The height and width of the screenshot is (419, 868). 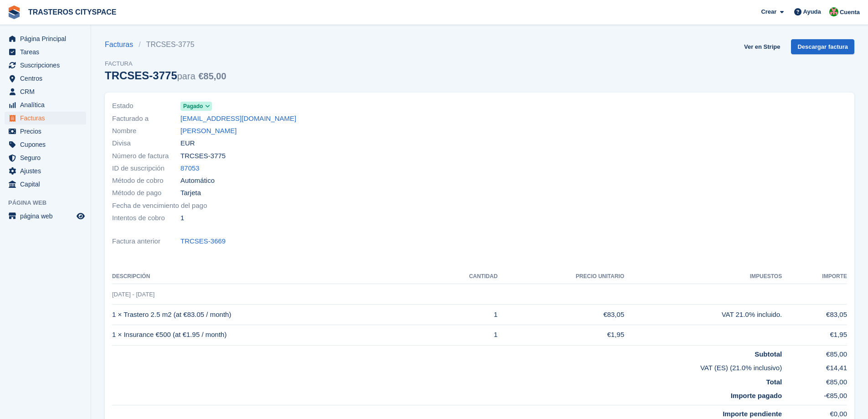 I want to click on img: stora-icon-8386f47178a22dfd0bd8f6a31ec36ba5ce8667c1dd55bd0f319d3a0aa187defe.svg, so click(x=14, y=12).